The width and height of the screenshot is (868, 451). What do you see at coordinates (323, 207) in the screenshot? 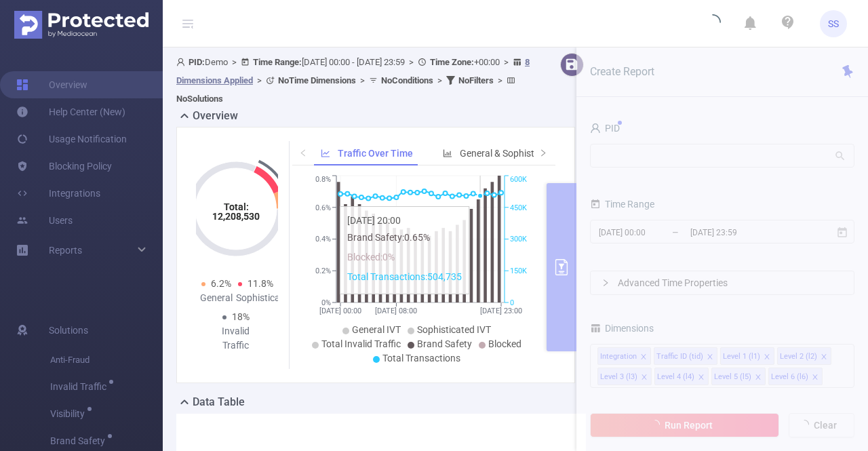
I see `tspan: 0.6%` at bounding box center [323, 207].